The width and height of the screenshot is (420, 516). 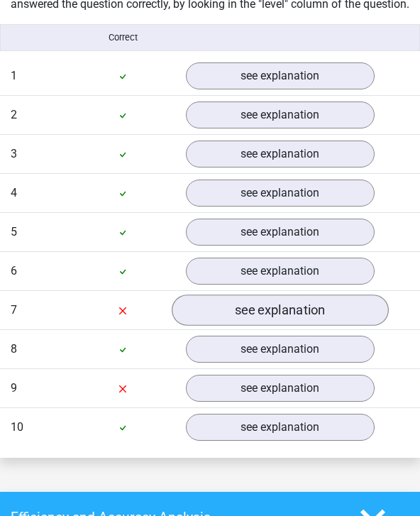 I want to click on div: Correct, so click(x=123, y=37).